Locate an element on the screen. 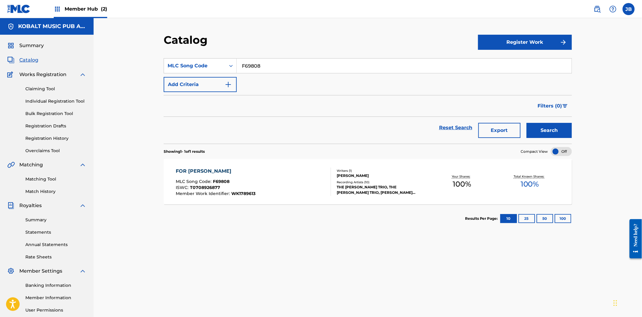 The height and width of the screenshot is (317, 642). img: Top Rightsholders is located at coordinates (57, 9).